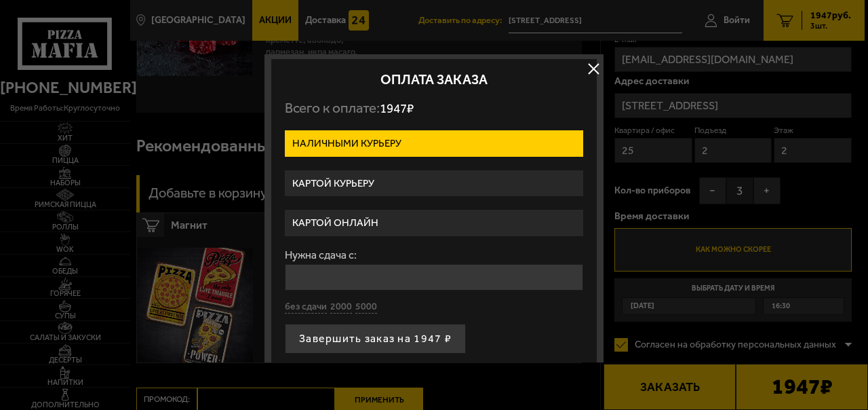 The image size is (868, 410). I want to click on button: без сдачи, so click(306, 306).